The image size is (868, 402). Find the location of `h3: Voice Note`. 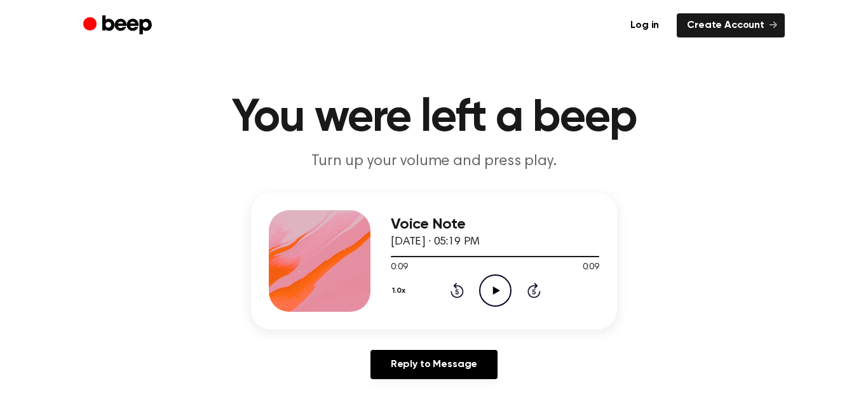

h3: Voice Note is located at coordinates (495, 224).